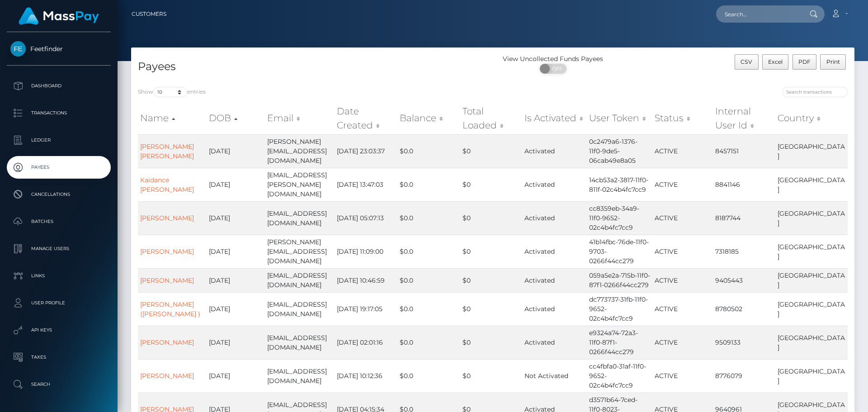 This screenshot has width=868, height=412. Describe the element at coordinates (59, 49) in the screenshot. I see `span: Feetfinder` at that location.